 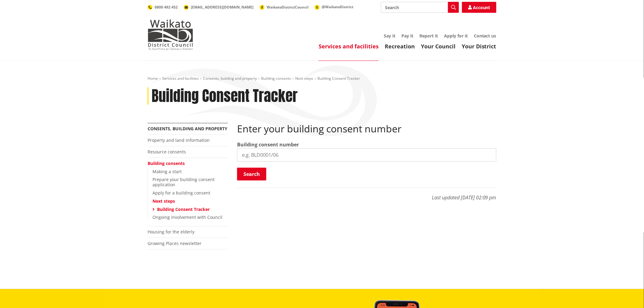 I want to click on a: Apply for it, so click(x=456, y=36).